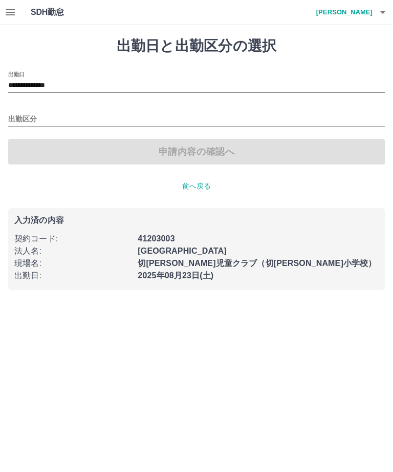 The height and width of the screenshot is (472, 393). What do you see at coordinates (73, 251) in the screenshot?
I see `p: 法人名 :` at bounding box center [73, 251].